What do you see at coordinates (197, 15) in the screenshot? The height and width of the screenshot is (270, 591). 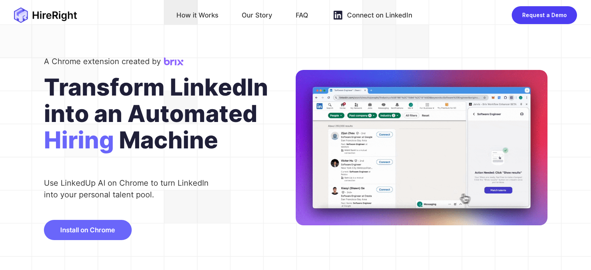 I see `div: How it Works` at bounding box center [197, 15].